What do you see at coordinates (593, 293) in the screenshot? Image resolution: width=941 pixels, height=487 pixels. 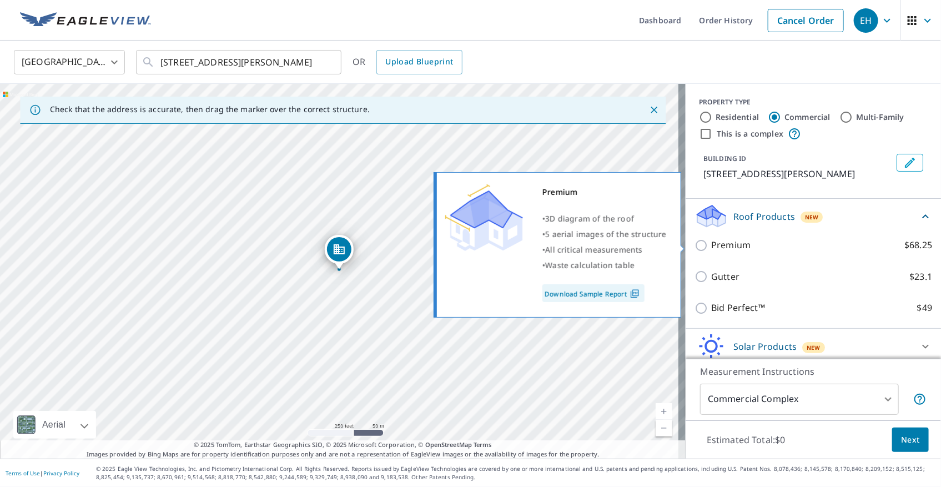 I see `a: Download Sample Report` at bounding box center [593, 293].